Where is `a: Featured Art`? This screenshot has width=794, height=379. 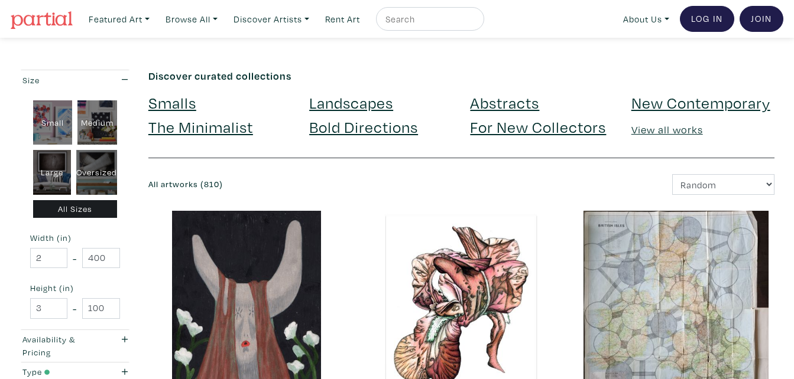 a: Featured Art is located at coordinates (119, 19).